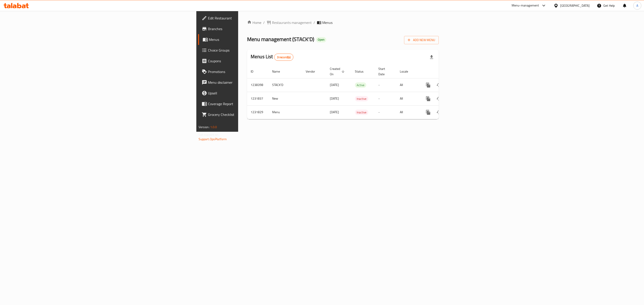  What do you see at coordinates (362, 71) in the screenshot?
I see `span: Status` at bounding box center [362, 71].